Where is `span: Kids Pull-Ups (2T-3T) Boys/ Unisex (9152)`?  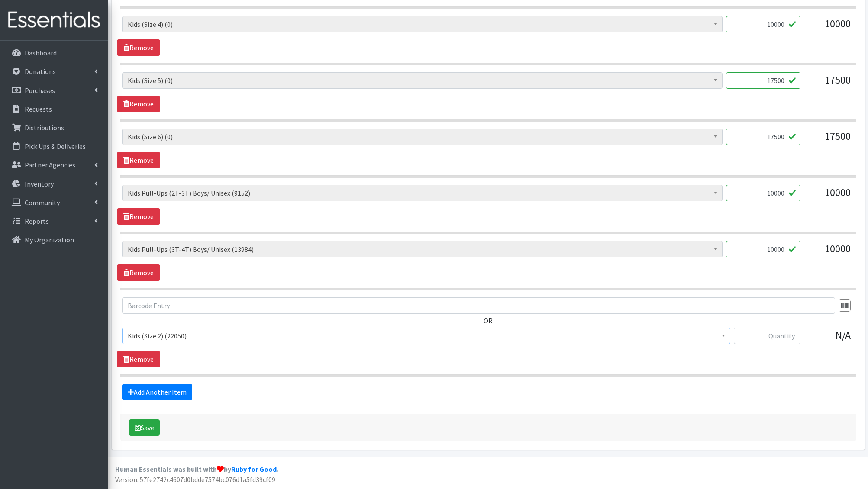 span: Kids Pull-Ups (2T-3T) Boys/ Unisex (9152) is located at coordinates (422, 193).